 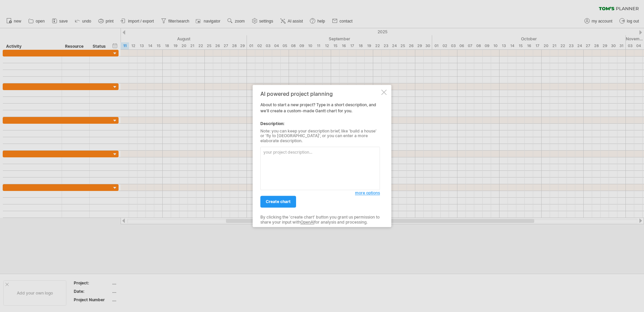 I want to click on div: AI powered project planning, so click(x=320, y=94).